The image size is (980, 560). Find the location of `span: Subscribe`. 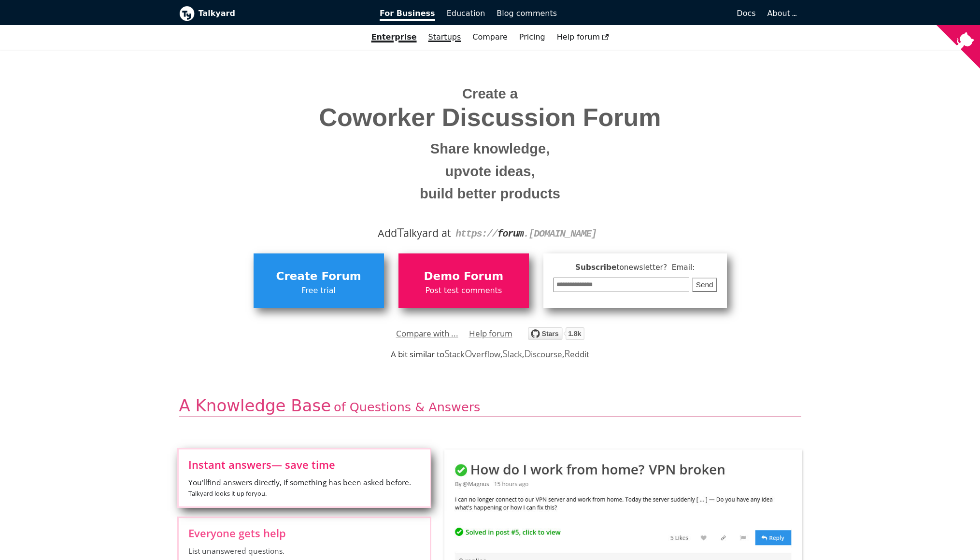

span: Subscribe is located at coordinates (635, 267).